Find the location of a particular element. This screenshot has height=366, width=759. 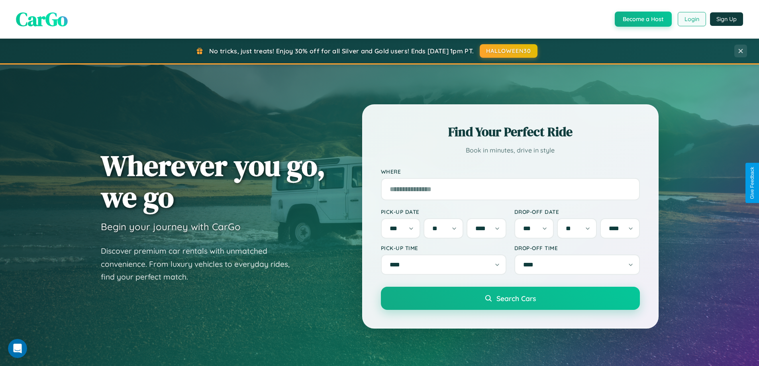

button: Become a Host is located at coordinates (643, 19).